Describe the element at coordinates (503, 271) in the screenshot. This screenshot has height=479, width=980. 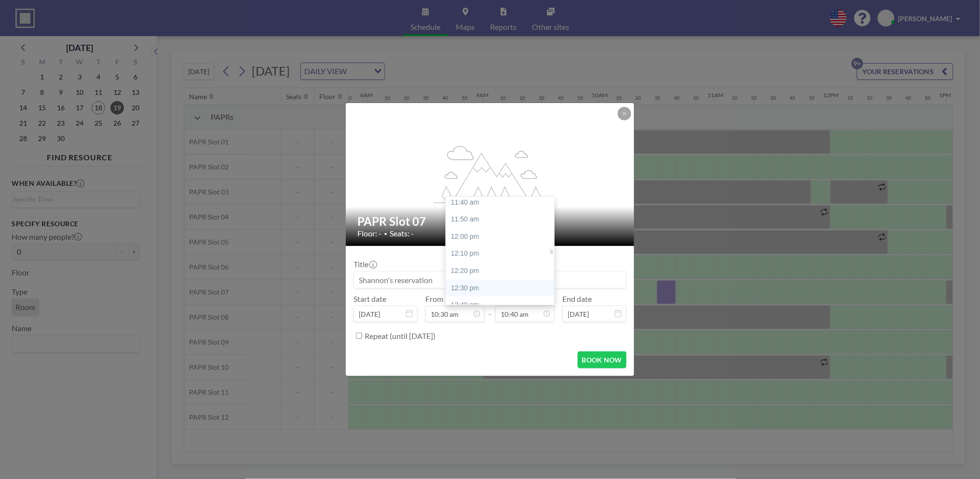
I see `div: 12:20 pm` at that location.